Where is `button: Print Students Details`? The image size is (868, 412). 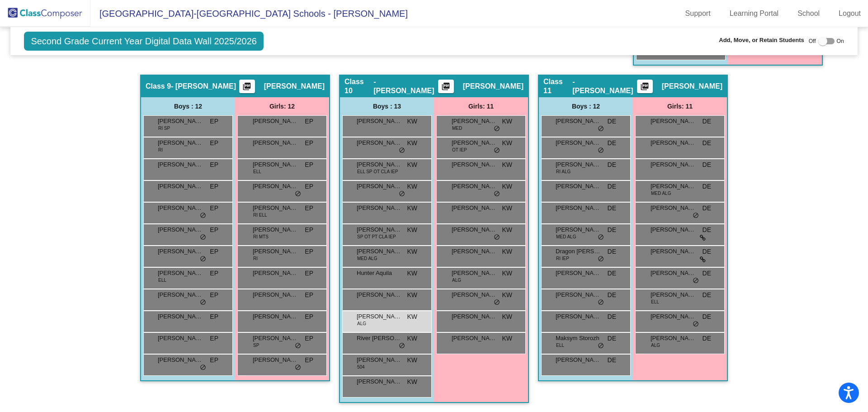 button: Print Students Details is located at coordinates (645, 86).